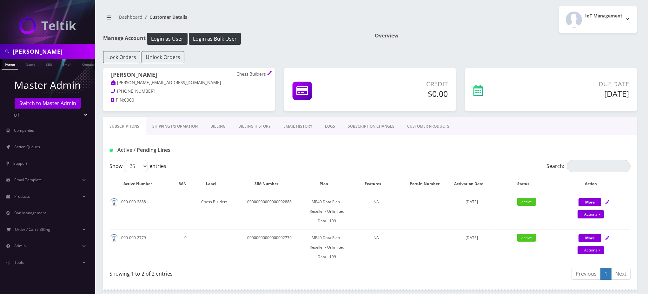  Describe the element at coordinates (297, 126) in the screenshot. I see `a: EMAIL HISTORY` at that location.